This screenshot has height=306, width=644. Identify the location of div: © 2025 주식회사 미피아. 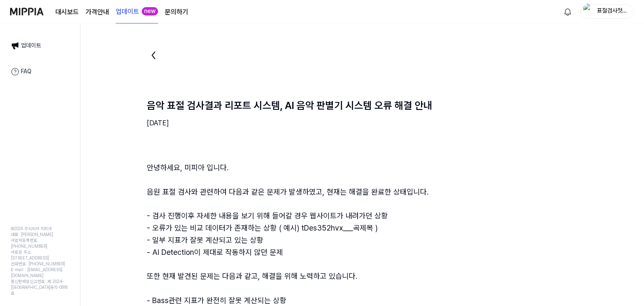
(40, 228).